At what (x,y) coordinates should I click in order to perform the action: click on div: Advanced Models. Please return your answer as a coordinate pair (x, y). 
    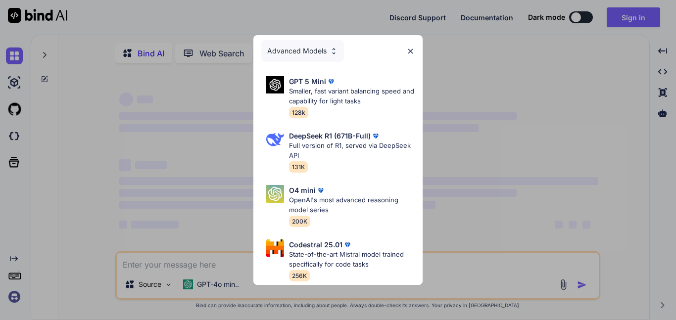
    Looking at the image, I should click on (302, 51).